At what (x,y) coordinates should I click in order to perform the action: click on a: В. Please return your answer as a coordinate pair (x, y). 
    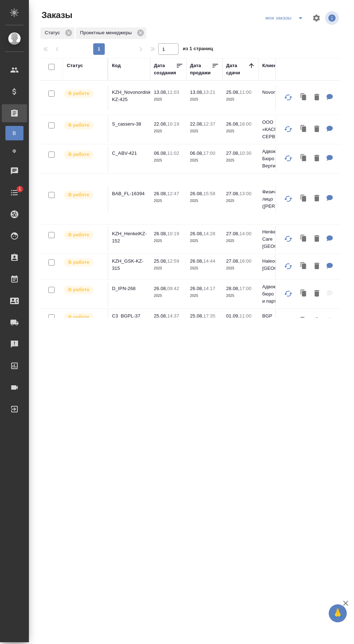
    Looking at the image, I should click on (14, 133).